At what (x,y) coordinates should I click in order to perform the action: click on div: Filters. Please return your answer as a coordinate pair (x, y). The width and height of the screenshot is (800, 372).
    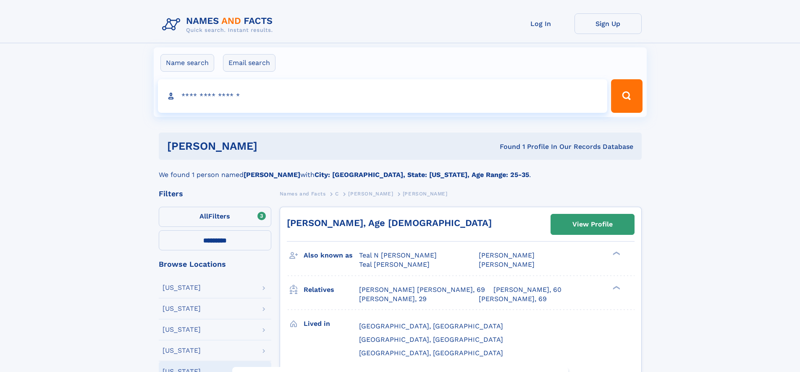
    Looking at the image, I should click on (215, 194).